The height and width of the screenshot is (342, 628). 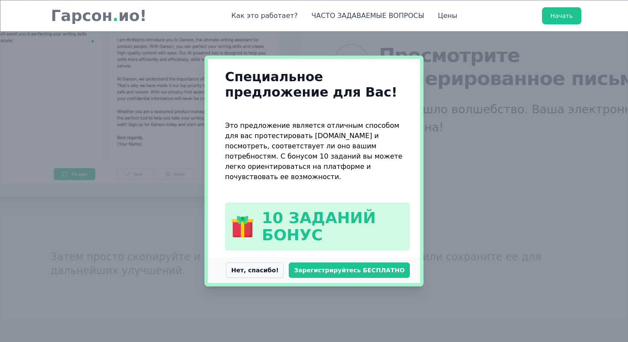 I want to click on span: 10 ЗАДАНИЙ БОНУС, so click(x=328, y=227).